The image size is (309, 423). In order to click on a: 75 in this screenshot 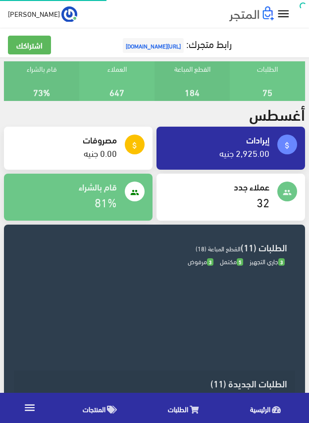, I will do `click(267, 92)`.